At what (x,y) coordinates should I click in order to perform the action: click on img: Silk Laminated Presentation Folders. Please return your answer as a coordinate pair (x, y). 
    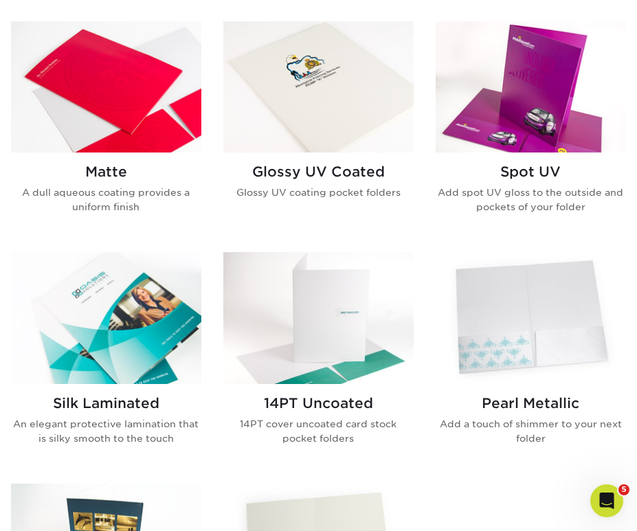
    Looking at the image, I should click on (106, 318).